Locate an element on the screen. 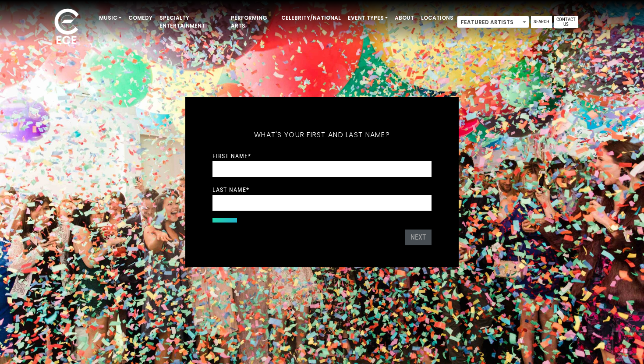 The width and height of the screenshot is (644, 364). a: Music is located at coordinates (110, 18).